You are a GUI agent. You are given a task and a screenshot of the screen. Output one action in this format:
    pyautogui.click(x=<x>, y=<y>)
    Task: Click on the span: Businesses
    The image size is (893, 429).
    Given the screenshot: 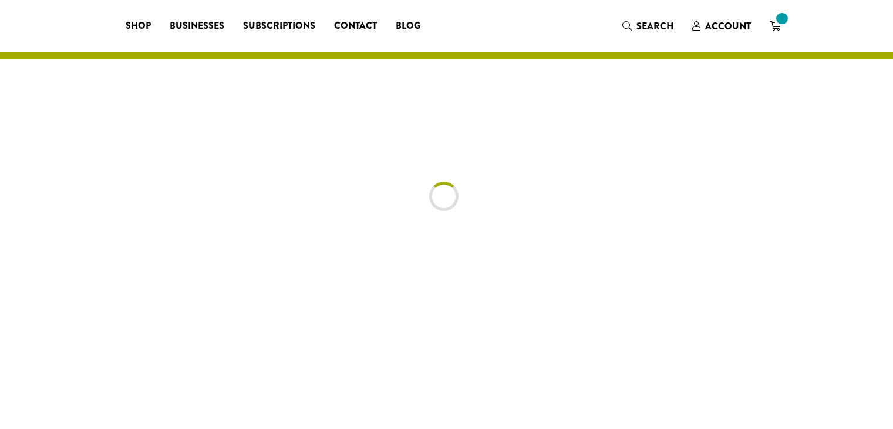 What is the action you would take?
    pyautogui.click(x=197, y=26)
    